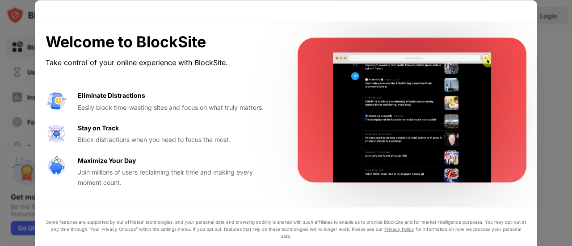 The width and height of the screenshot is (572, 246). I want to click on div: Block distractions when you need to focus the most., so click(177, 140).